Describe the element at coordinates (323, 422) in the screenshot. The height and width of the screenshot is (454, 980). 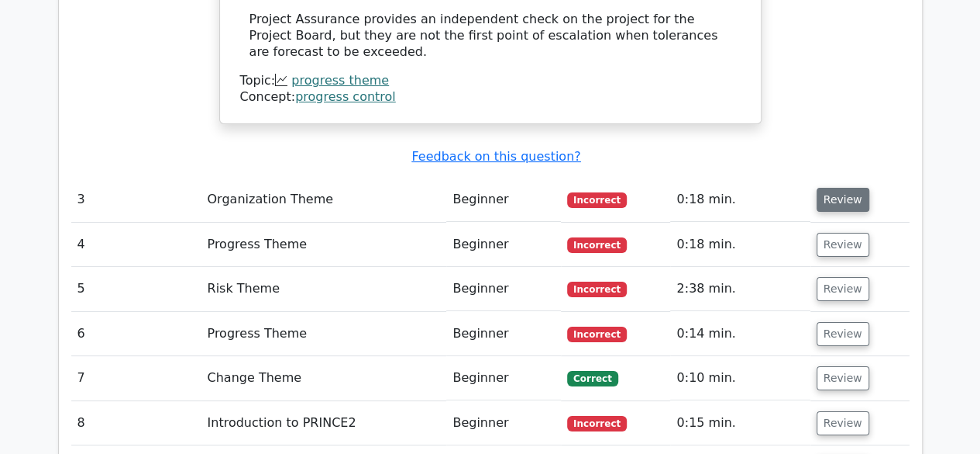
I see `td: Introduction to PRINCE2` at that location.